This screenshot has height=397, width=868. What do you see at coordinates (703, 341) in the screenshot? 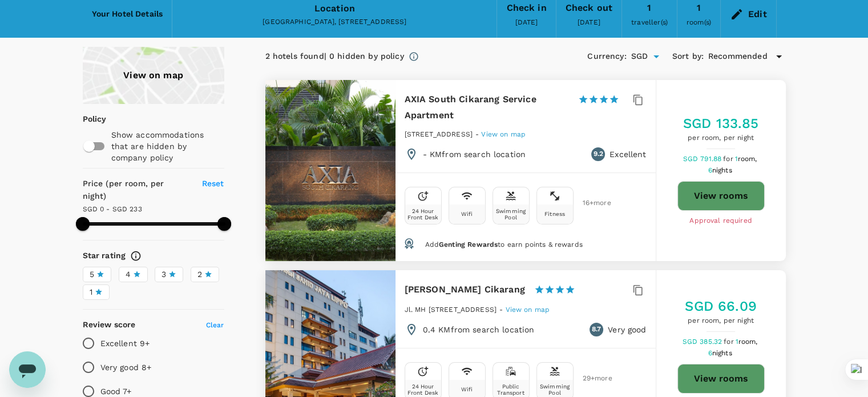
I see `span: SGD 385.32` at bounding box center [703, 341].